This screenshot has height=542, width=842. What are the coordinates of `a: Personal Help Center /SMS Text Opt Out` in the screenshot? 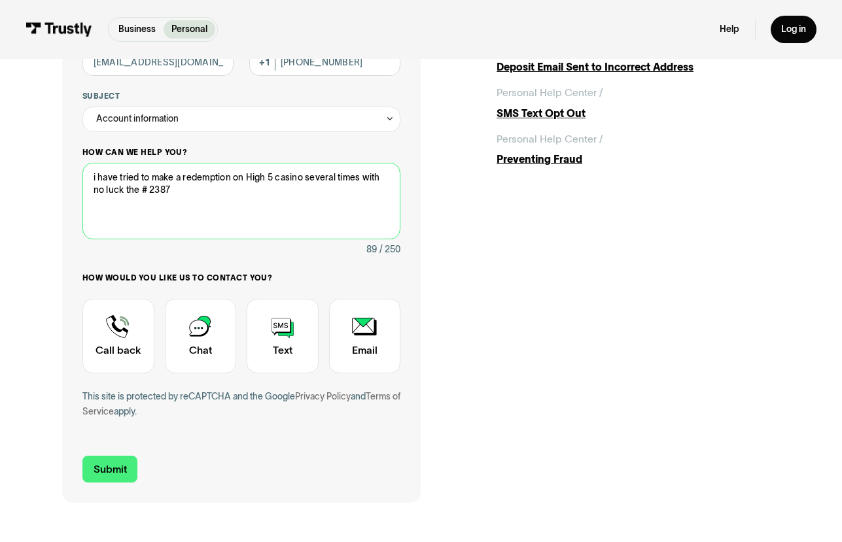 It's located at (638, 103).